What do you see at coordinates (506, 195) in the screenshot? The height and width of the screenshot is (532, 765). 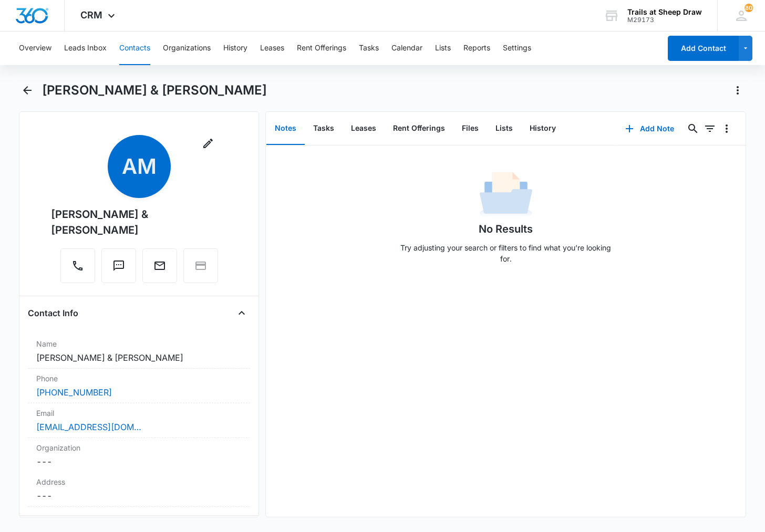 I see `img: No Data` at bounding box center [506, 195].